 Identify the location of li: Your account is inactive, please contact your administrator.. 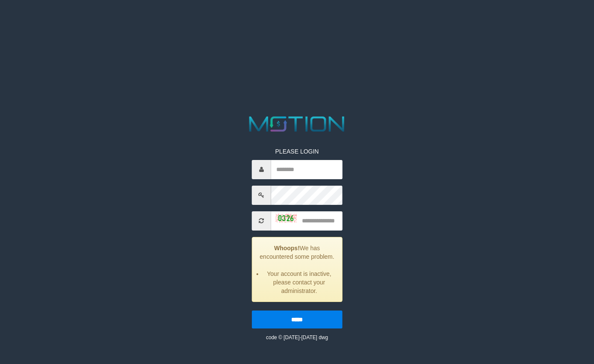
(299, 282).